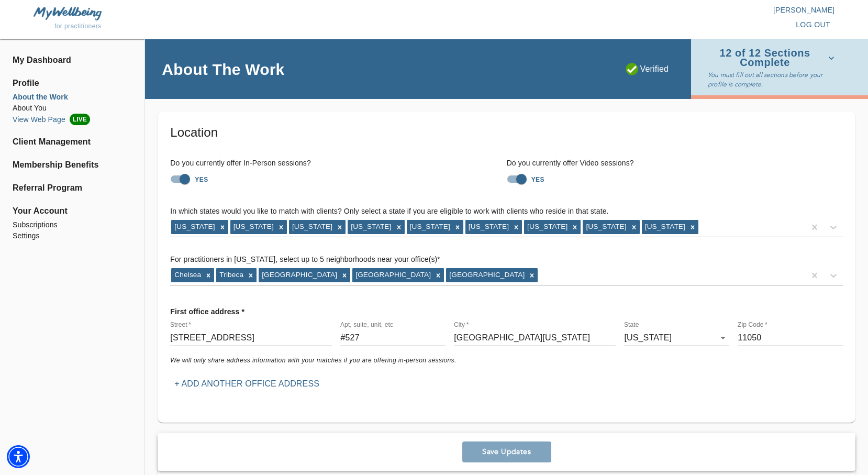 The height and width of the screenshot is (475, 868). What do you see at coordinates (366, 326) in the screenshot?
I see `label: Apt, suite, unit, etc` at bounding box center [366, 326].